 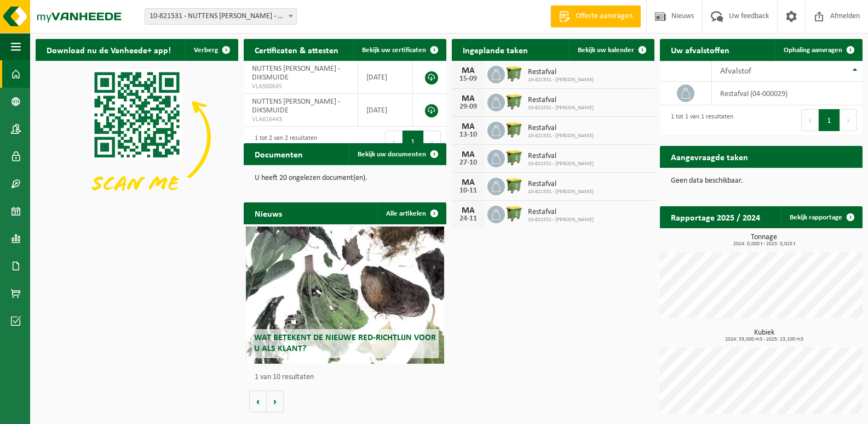 What do you see at coordinates (468, 106) in the screenshot?
I see `div: 29-09` at bounding box center [468, 106].